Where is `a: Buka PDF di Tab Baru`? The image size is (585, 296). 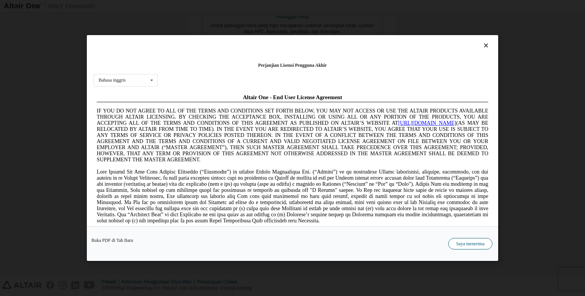 a: Buka PDF di Tab Baru is located at coordinates (112, 240).